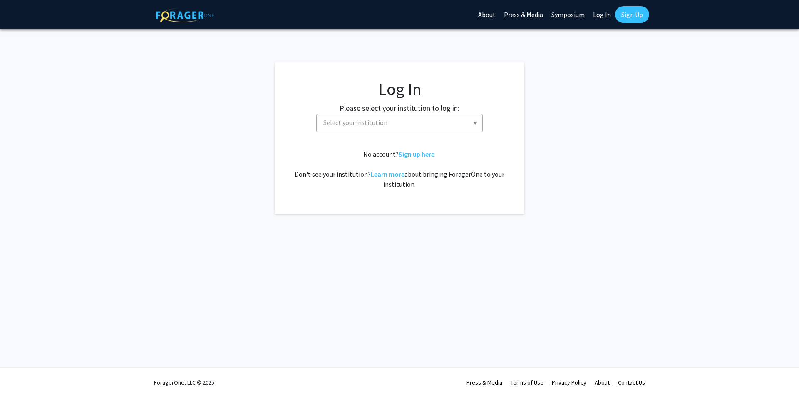 This screenshot has width=799, height=397. Describe the element at coordinates (184, 382) in the screenshot. I see `div: ForagerOne, LLC © 2025` at that location.